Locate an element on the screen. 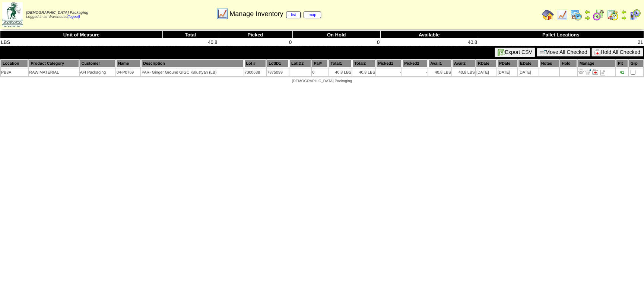 The width and height of the screenshot is (644, 287). th: Hold is located at coordinates (568, 63).